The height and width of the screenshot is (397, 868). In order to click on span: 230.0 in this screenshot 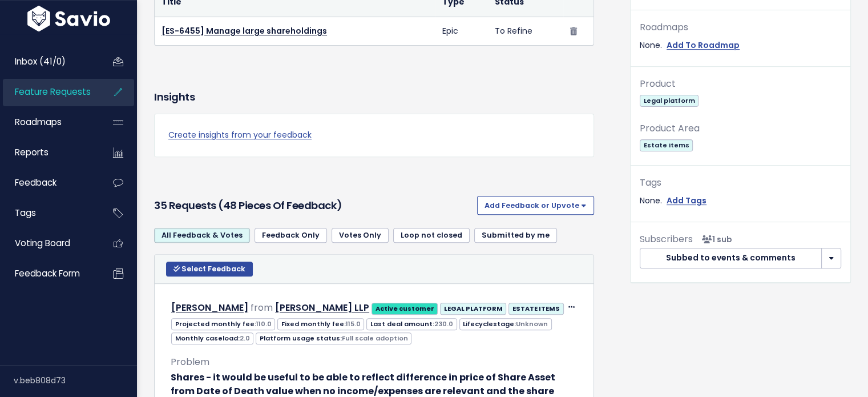, I will do `click(443, 324)`.